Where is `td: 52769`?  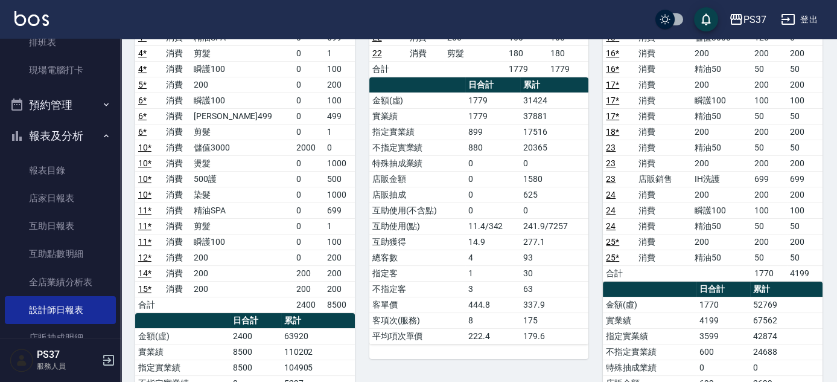 td: 52769 is located at coordinates (787, 304).